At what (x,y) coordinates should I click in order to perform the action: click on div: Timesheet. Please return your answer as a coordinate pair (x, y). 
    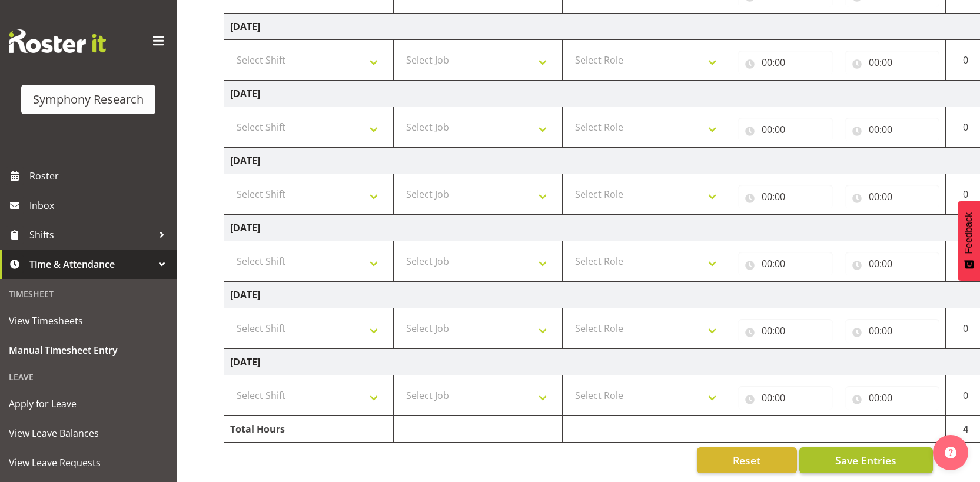
    Looking at the image, I should click on (88, 293).